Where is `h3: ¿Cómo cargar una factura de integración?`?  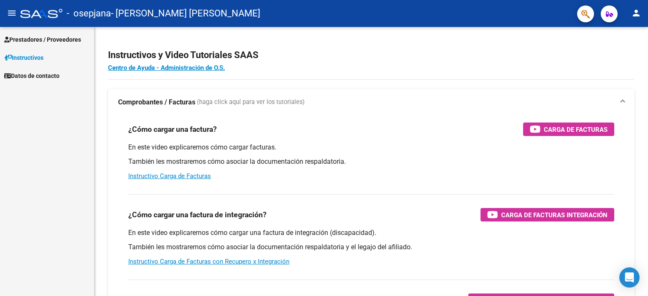 h3: ¿Cómo cargar una factura de integración? is located at coordinates (197, 215).